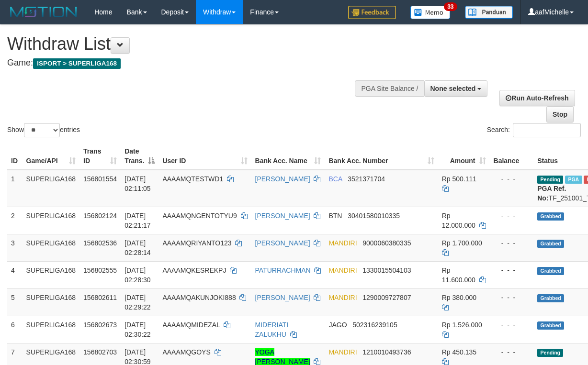 The image size is (588, 365). I want to click on div: PGA Site Balance /, so click(389, 89).